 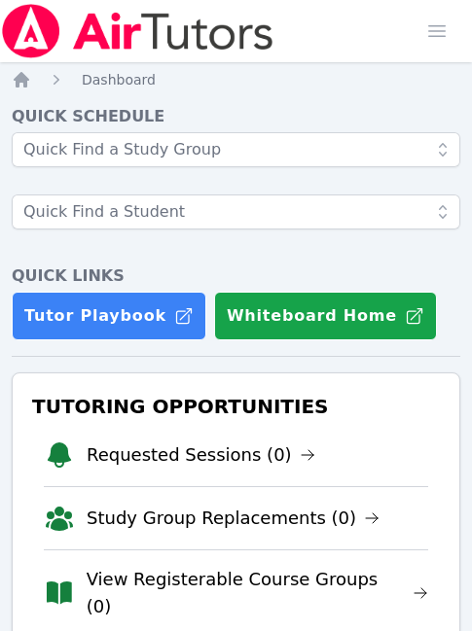 What do you see at coordinates (233, 519) in the screenshot?
I see `a: Study Group Replacements (0)` at bounding box center [233, 519].